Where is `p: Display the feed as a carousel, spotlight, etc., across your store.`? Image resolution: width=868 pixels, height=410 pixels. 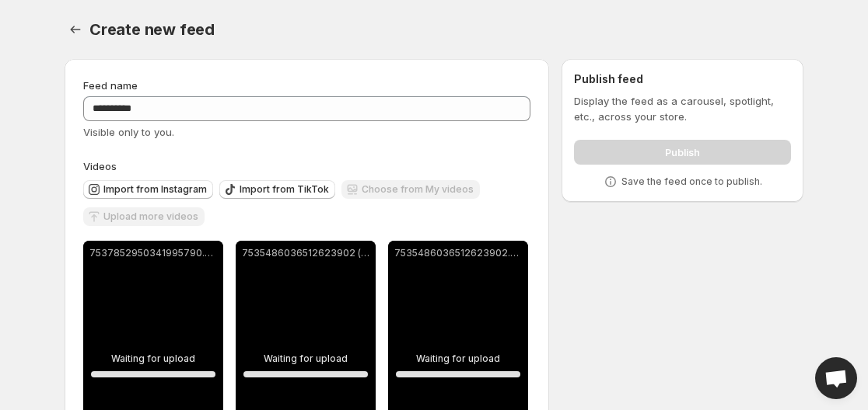
p: Display the feed as a carousel, spotlight, etc., across your store. is located at coordinates (682, 109).